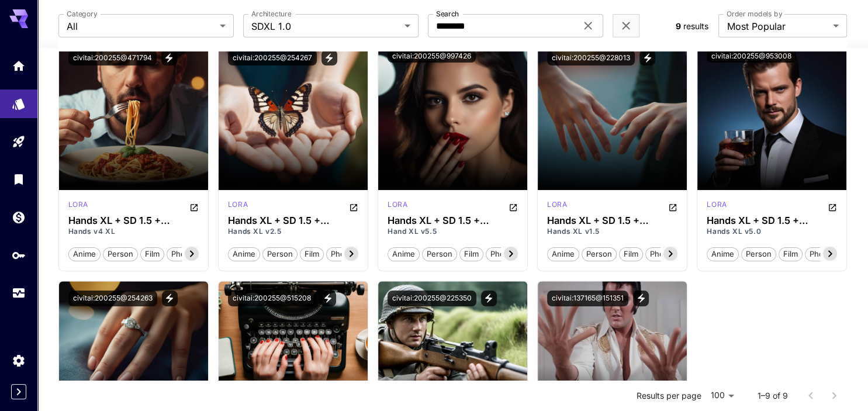 This screenshot has height=411, width=868. Describe the element at coordinates (271, 13) in the screenshot. I see `label: Architecture` at that location.